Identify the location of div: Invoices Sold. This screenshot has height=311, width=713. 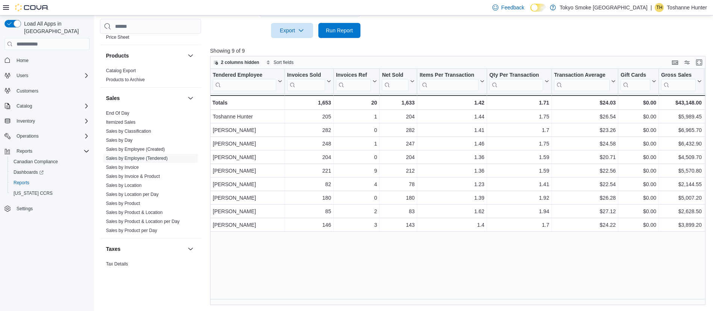
(306, 75).